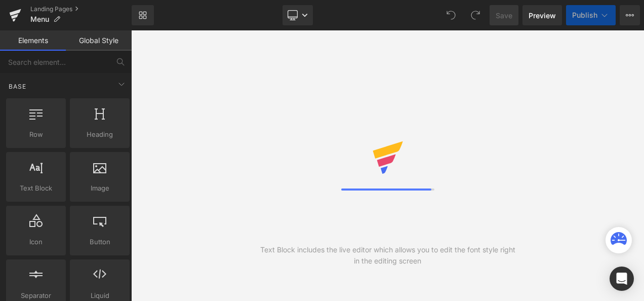 This screenshot has height=301, width=644. What do you see at coordinates (475, 16) in the screenshot?
I see `button: Redo` at bounding box center [475, 16].